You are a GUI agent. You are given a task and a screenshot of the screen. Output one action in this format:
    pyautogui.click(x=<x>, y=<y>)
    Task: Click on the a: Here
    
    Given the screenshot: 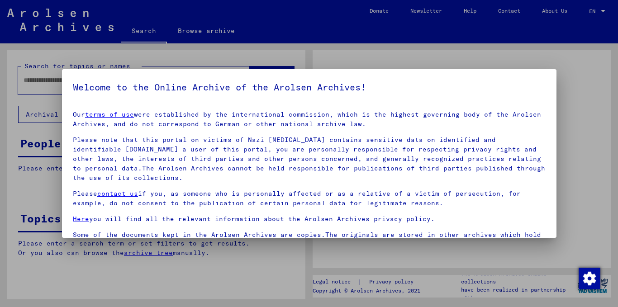 What is the action you would take?
    pyautogui.click(x=81, y=219)
    